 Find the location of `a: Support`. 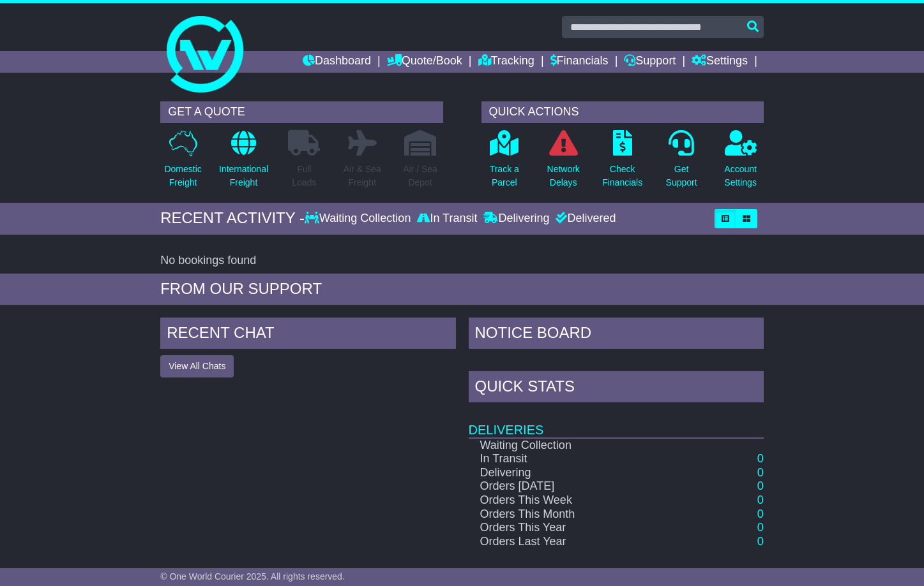

a: Support is located at coordinates (650, 62).